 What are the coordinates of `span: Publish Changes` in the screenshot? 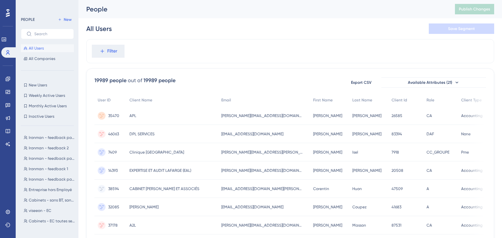 It's located at (474, 9).